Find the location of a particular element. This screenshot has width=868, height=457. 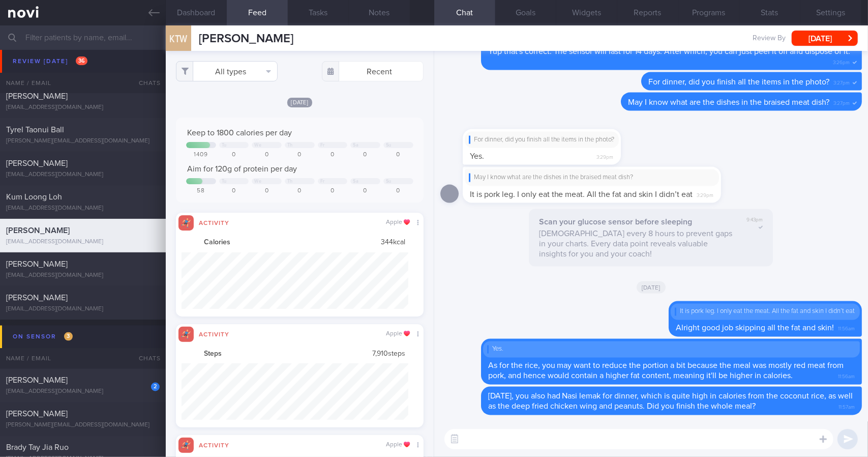

div: It is pork leg. I only eat the meat. All the fat and skin I didn’t eat is located at coordinates (765, 312).